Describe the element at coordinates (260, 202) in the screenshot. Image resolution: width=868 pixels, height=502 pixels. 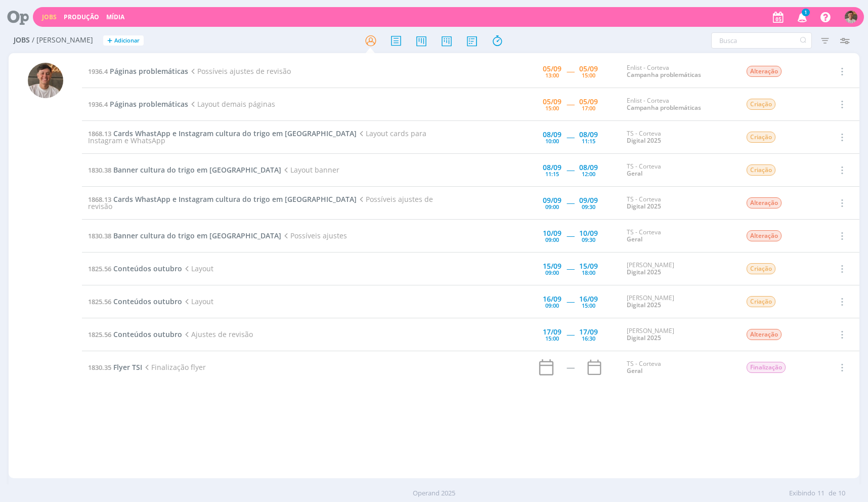
I see `span: Possíveis ajustes de revisão` at that location.